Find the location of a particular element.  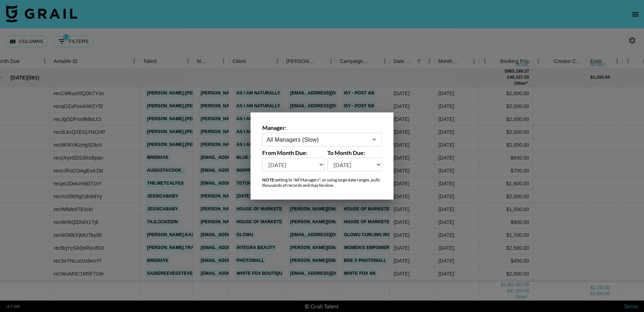

div: setting to "All Managers", or using large date ranges, pulls thousands of records and may be slow. is located at coordinates (322, 182).